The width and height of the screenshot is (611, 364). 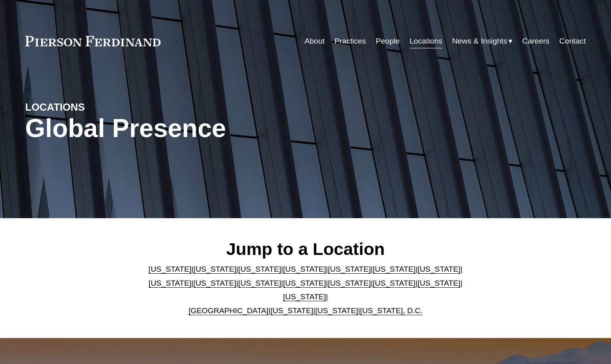 I want to click on h2: Jump to a Location, so click(x=306, y=249).